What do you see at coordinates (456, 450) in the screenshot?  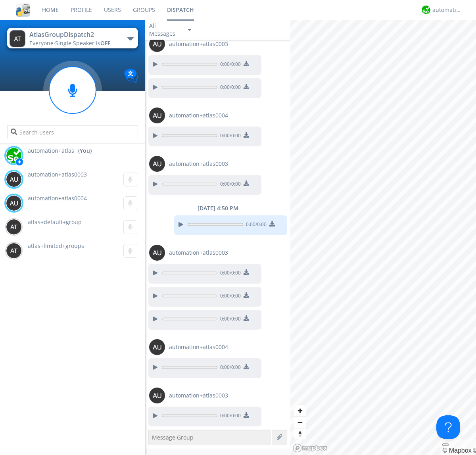 I see `a: Mapbox` at bounding box center [456, 450].